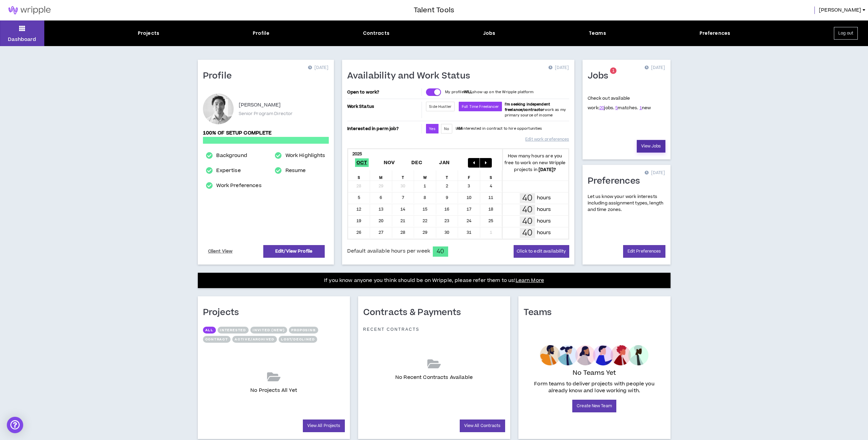 Image resolution: width=868 pixels, height=440 pixels. Describe the element at coordinates (535, 163) in the screenshot. I see `p: How many hours are you free to work on new Wripple projects in` at that location.